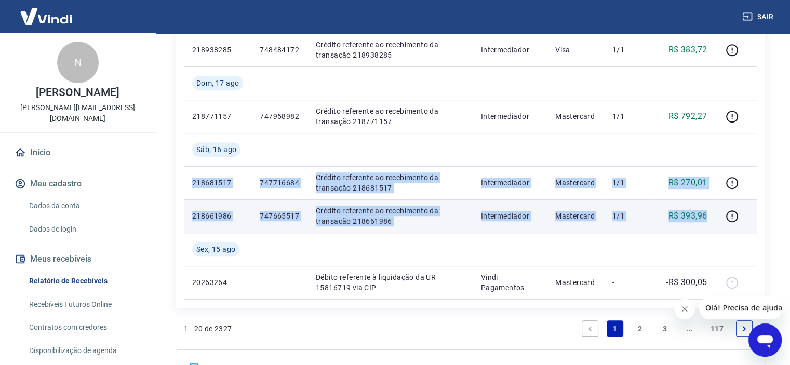 The image size is (790, 365). What do you see at coordinates (218, 183) in the screenshot?
I see `p: 218681517` at bounding box center [218, 183].